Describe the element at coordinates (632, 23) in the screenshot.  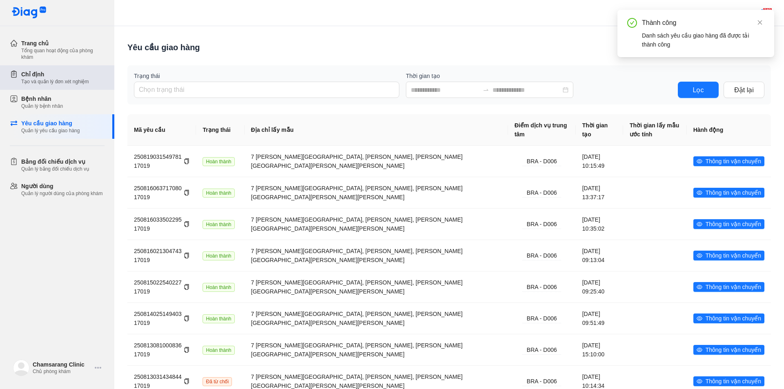
I see `span: check-circle` at that location.